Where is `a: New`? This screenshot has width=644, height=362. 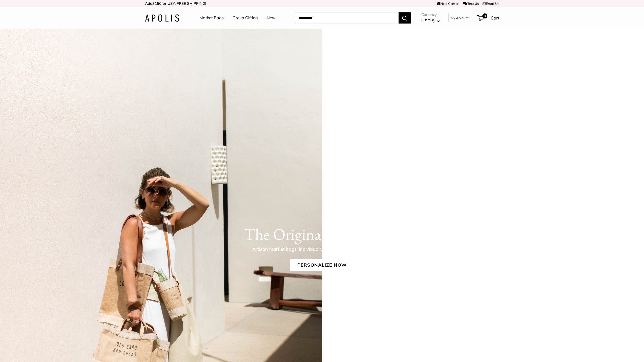
a: New is located at coordinates (271, 18).